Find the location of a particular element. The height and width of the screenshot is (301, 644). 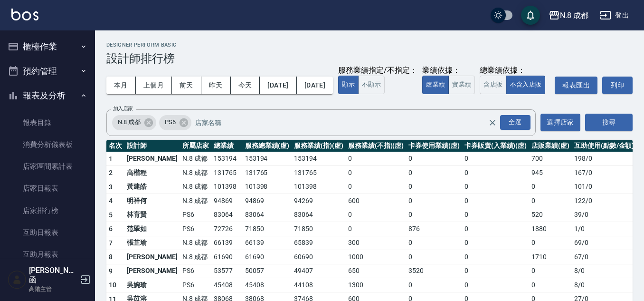

button: 搜尋 is located at coordinates (609, 122).